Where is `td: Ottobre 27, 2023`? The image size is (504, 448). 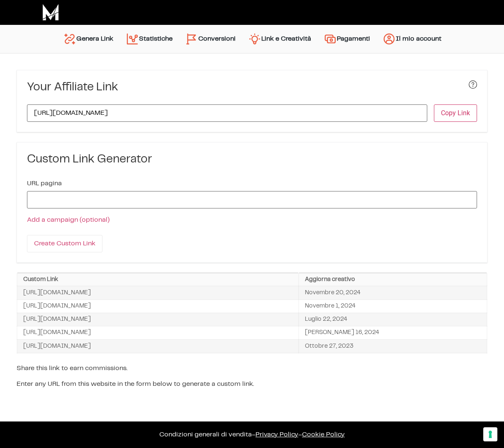 td: Ottobre 27, 2023 is located at coordinates (393, 346).